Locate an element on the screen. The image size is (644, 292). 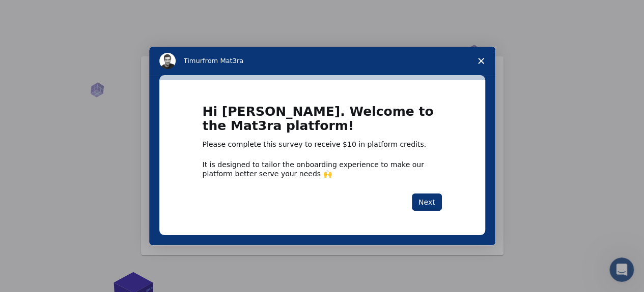
img: Profile image for Timur is located at coordinates (167, 61).